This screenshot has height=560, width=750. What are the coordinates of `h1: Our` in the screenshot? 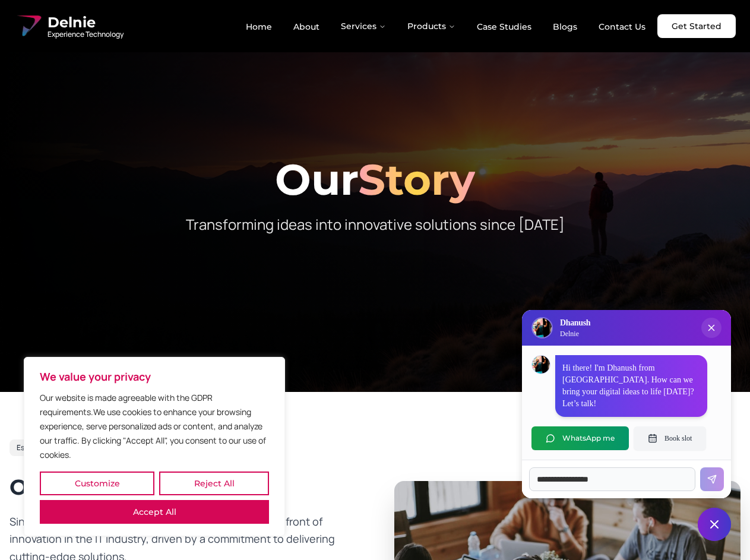 It's located at (374, 179).